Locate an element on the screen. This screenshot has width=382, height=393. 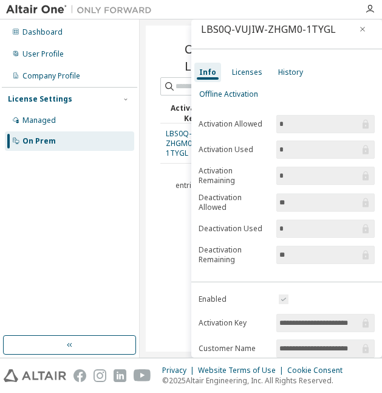
div: On Prem is located at coordinates (39, 141).